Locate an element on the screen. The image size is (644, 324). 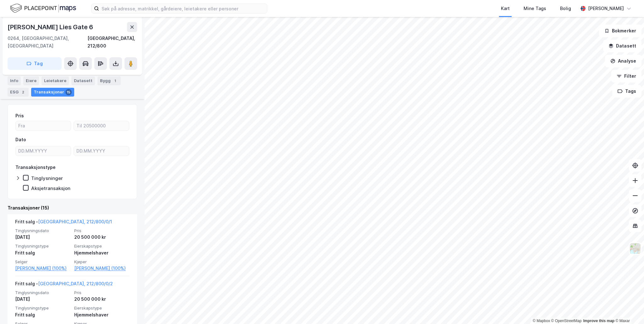
button: Analyse is located at coordinates (624, 61).